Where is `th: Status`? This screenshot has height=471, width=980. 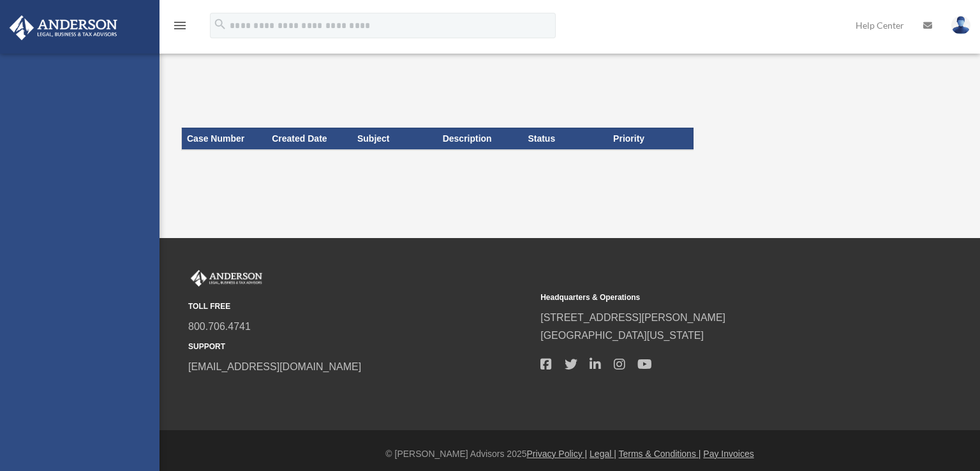
th: Status is located at coordinates (565, 138).